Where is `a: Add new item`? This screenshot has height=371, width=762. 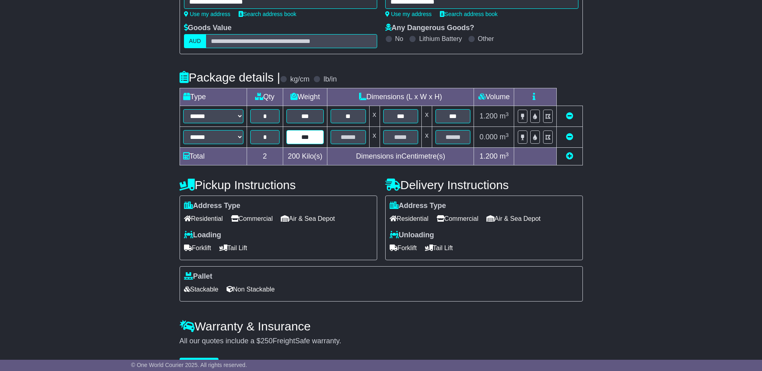
a: Add new item is located at coordinates (569, 156).